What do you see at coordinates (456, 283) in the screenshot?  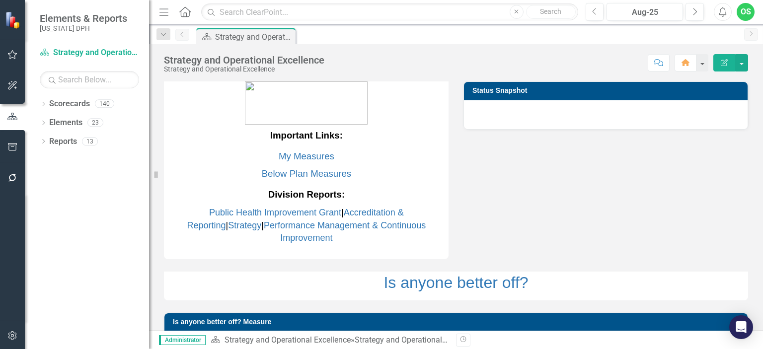 I see `a: Is anyone better off?` at bounding box center [456, 283].